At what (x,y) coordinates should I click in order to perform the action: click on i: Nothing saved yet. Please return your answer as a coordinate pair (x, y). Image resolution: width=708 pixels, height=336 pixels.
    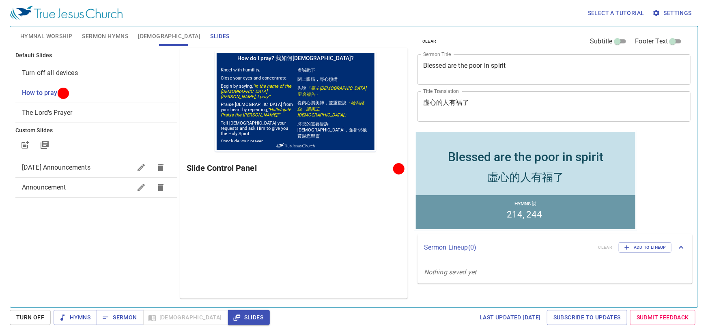
    Looking at the image, I should click on (451, 272).